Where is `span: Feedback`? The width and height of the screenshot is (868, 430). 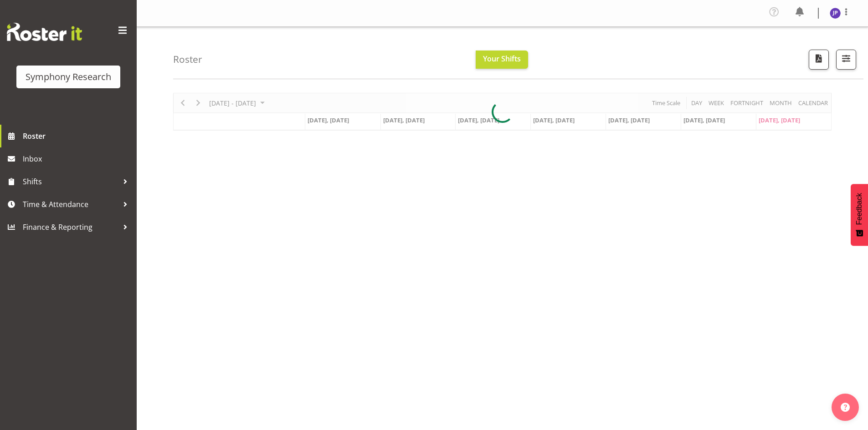
span: Feedback is located at coordinates (858, 209).